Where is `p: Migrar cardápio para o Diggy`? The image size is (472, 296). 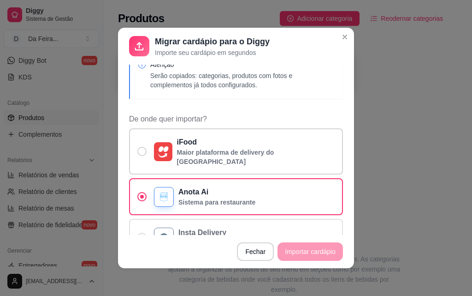
p: Migrar cardápio para o Diggy is located at coordinates (212, 42).